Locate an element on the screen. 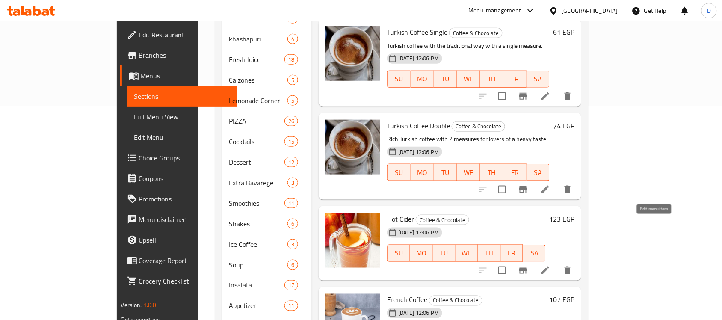 Image resolution: width=722 pixels, height=320 pixels. div: Insalata is located at coordinates (257, 285).